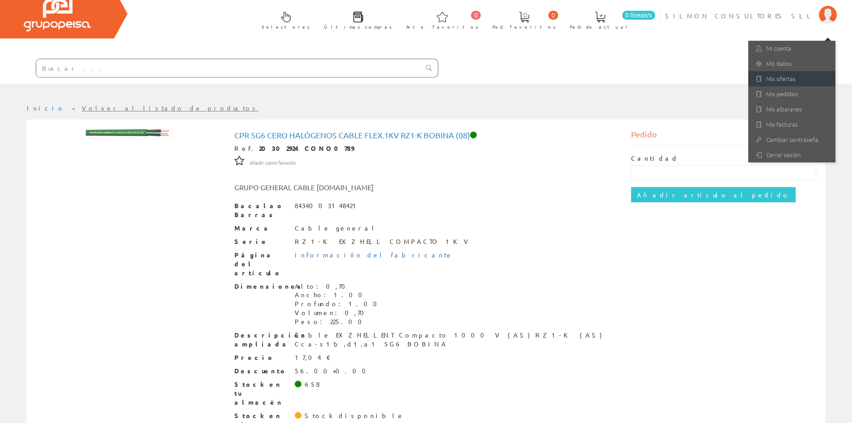 This screenshot has height=423, width=852. What do you see at coordinates (322, 286) in the screenshot?
I see `font: Alto: 0,70` at bounding box center [322, 286].